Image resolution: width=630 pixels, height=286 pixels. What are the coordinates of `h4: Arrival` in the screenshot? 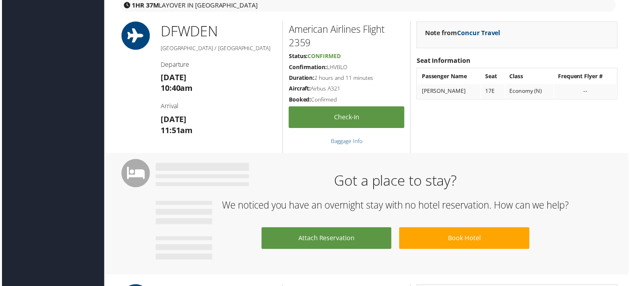 It's located at (218, 107).